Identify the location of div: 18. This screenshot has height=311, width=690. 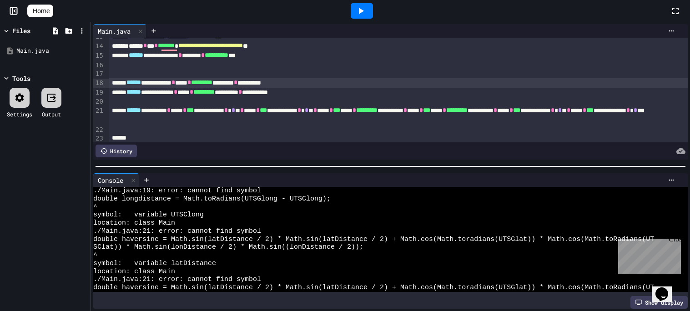
(99, 83).